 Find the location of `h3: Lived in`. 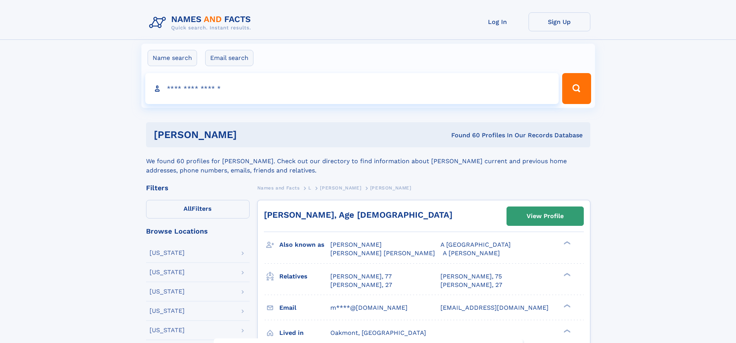

h3: Lived in is located at coordinates (305, 333).